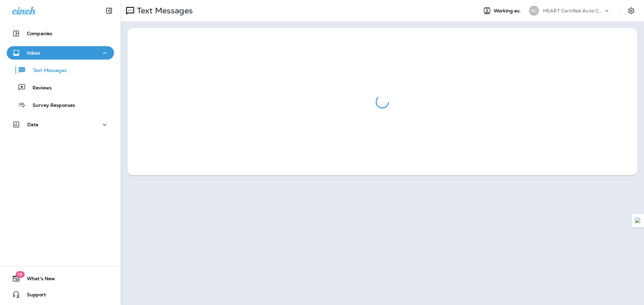 The width and height of the screenshot is (644, 305). What do you see at coordinates (60, 125) in the screenshot?
I see `button: Data` at bounding box center [60, 125].